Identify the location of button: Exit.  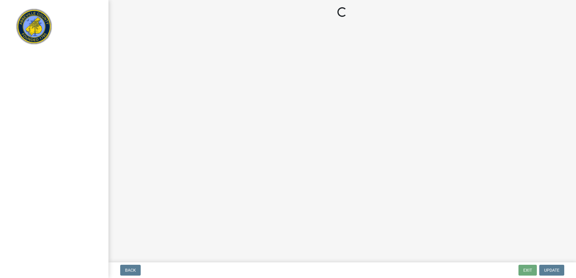
(527, 270).